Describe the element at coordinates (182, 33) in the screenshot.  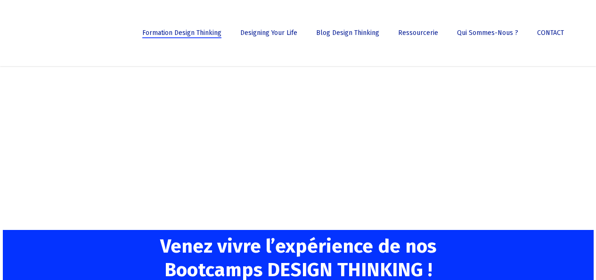
I see `a: Formation Design Thinking` at that location.